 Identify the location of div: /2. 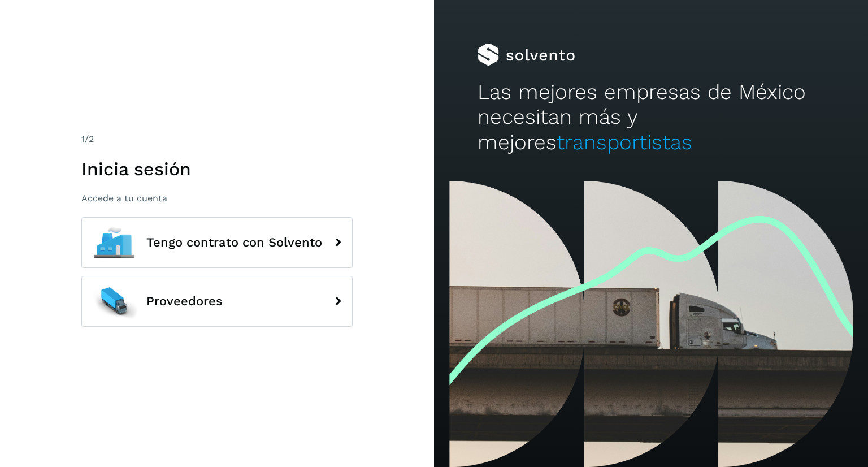
(217, 139).